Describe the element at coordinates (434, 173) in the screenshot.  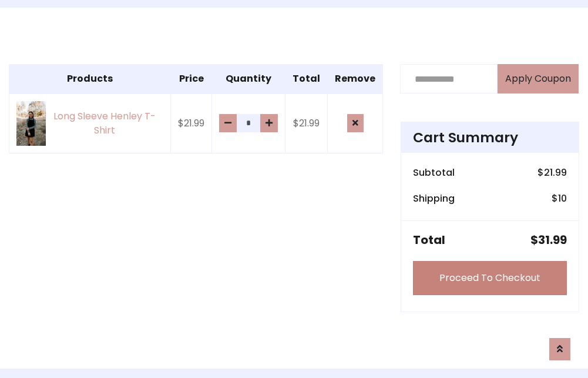
I see `h6: Subtotal` at that location.